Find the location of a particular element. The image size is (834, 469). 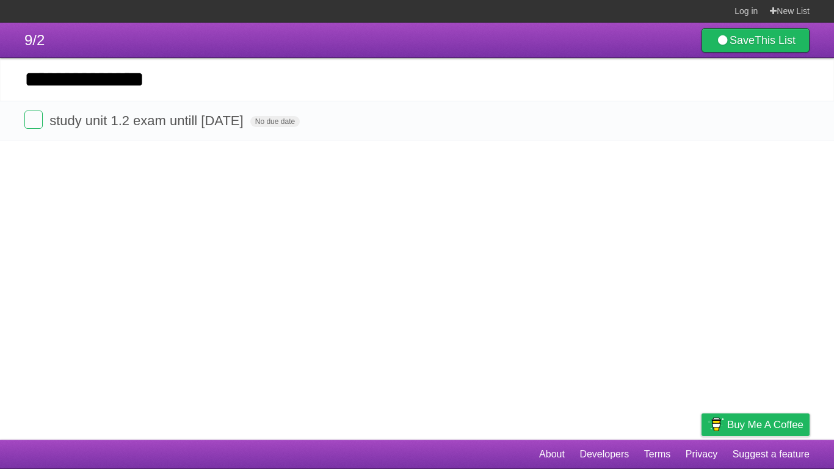

label: Done is located at coordinates (34, 120).